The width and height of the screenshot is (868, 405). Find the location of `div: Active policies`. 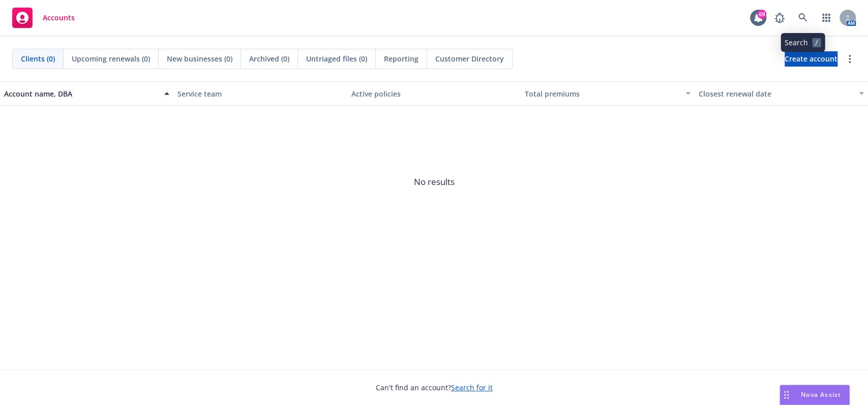

div: Active policies is located at coordinates (434, 94).